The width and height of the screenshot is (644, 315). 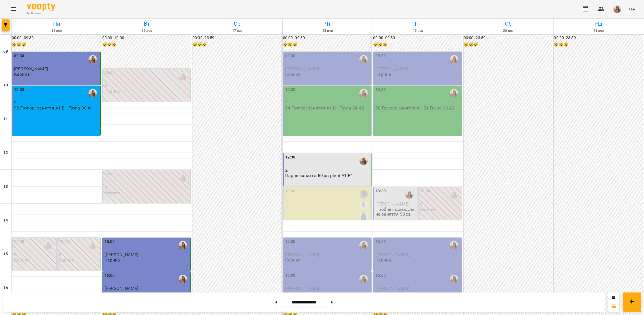 What do you see at coordinates (328, 31) in the screenshot?
I see `h6: 18 вер` at bounding box center [328, 31].